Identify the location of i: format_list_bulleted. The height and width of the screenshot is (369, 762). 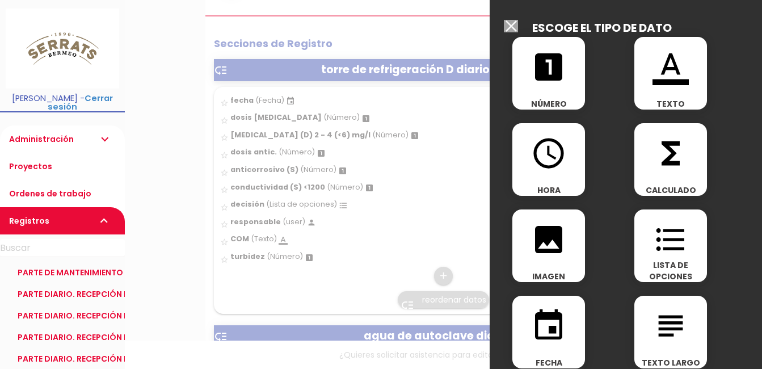
(671, 239).